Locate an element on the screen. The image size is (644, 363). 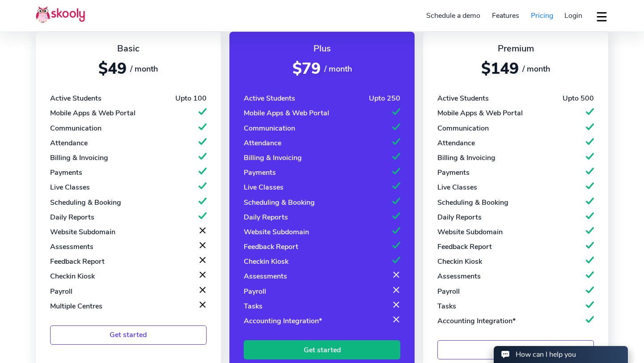
a: Login is located at coordinates (574, 16).